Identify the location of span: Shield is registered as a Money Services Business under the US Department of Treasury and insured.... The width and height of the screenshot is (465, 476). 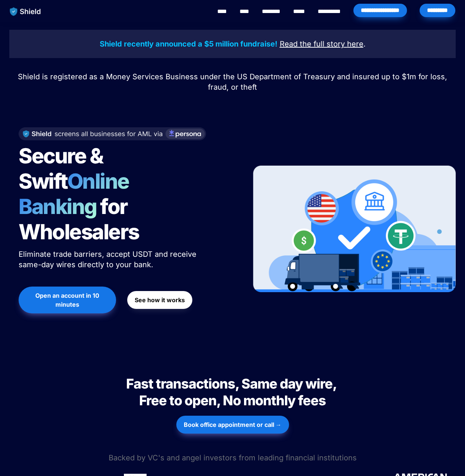
(234, 82).